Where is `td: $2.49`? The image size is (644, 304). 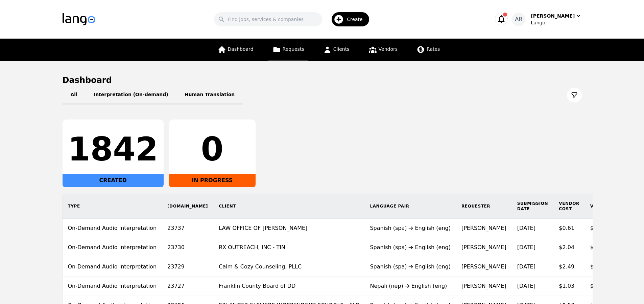 td: $2.49 is located at coordinates (569, 267).